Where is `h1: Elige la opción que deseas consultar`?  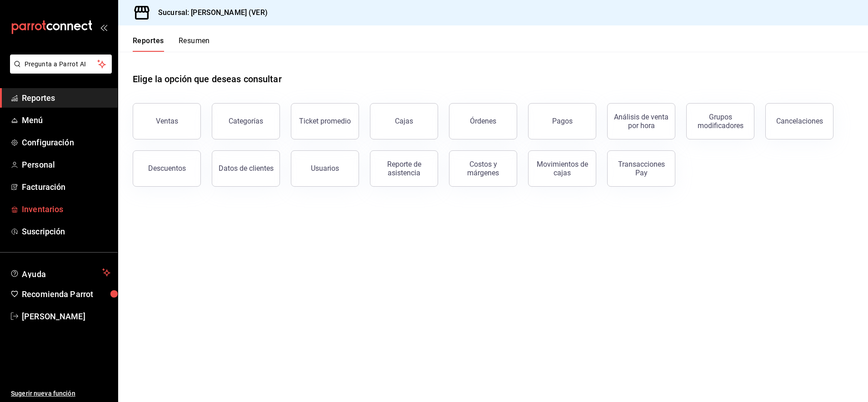
h1: Elige la opción que deseas consultar is located at coordinates (207, 79).